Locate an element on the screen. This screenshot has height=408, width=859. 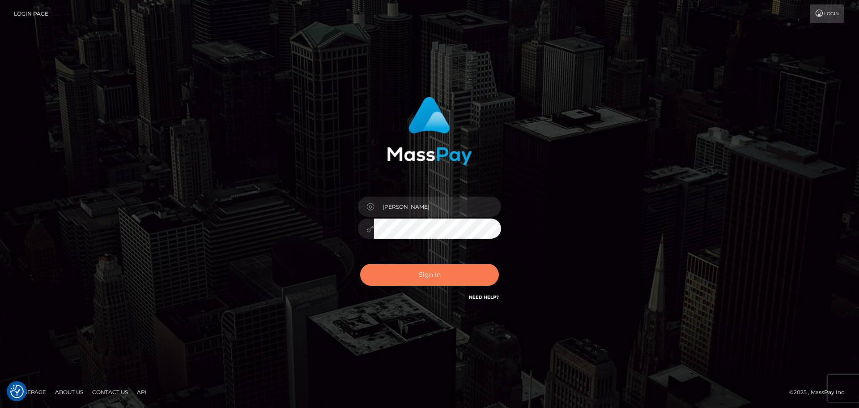
img: Revisit consent button is located at coordinates (17, 391).